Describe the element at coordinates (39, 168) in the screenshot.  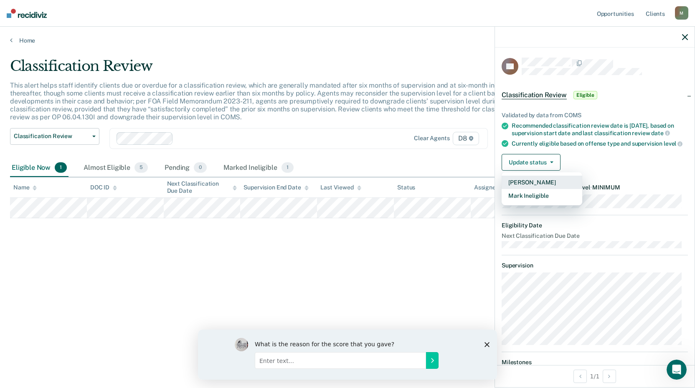
I see `div: Eligible Now` at that location.